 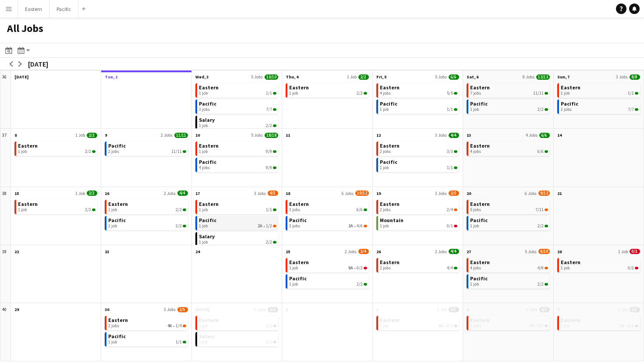 I want to click on span: 4/4, so click(x=454, y=135).